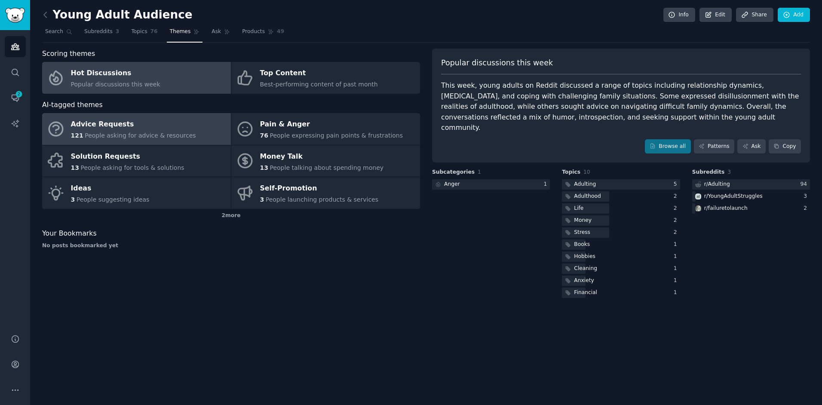  I want to click on div: 3, so click(807, 197).